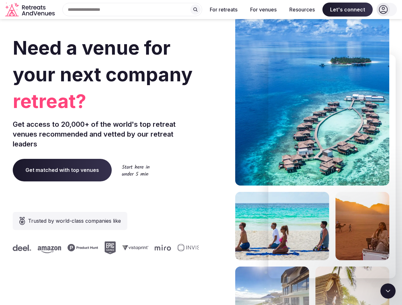 The width and height of the screenshot is (402, 305). Describe the element at coordinates (74, 221) in the screenshot. I see `span: Trusted by world-class companies like` at that location.